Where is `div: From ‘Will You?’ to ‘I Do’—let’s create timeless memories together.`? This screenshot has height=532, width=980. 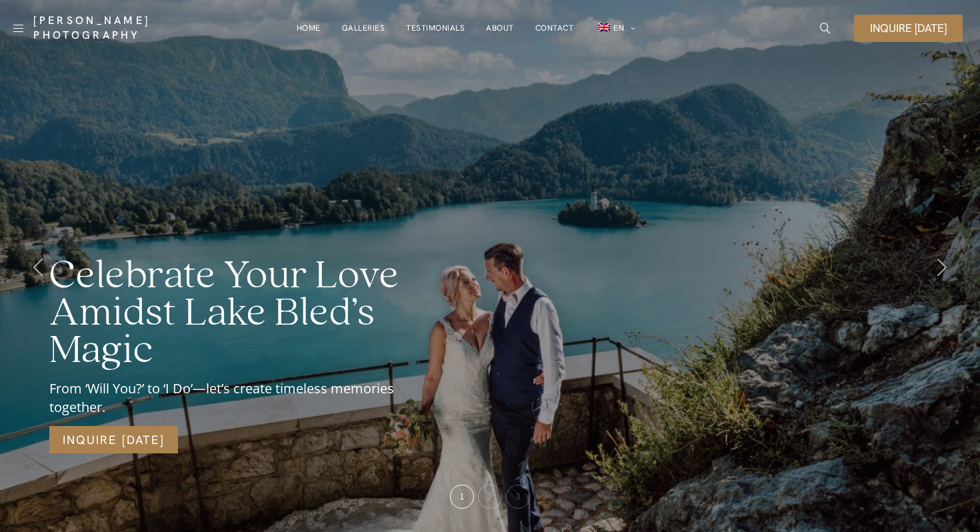 div: From ‘Will You?’ to ‘I Do’—let’s create timeless memories together. is located at coordinates (235, 398).